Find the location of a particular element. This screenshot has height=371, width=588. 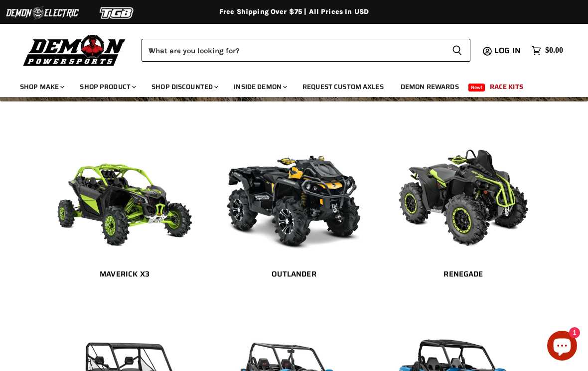

ul: Main menu is located at coordinates (286, 84).